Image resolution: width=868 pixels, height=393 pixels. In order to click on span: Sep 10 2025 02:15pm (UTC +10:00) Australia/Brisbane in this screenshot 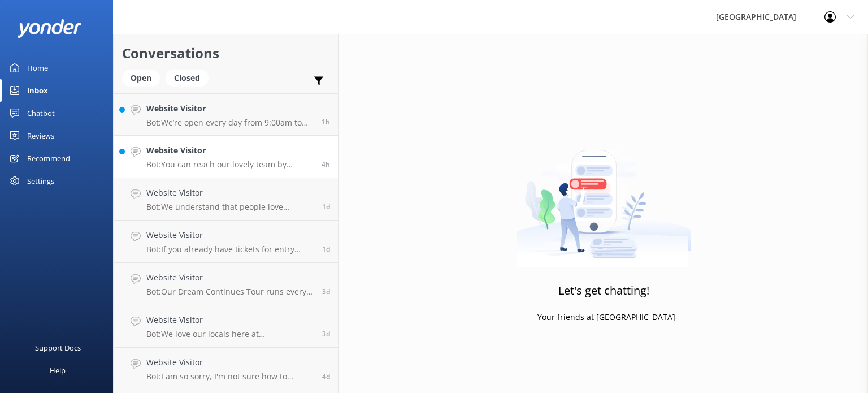, I will do `click(326, 206)`.